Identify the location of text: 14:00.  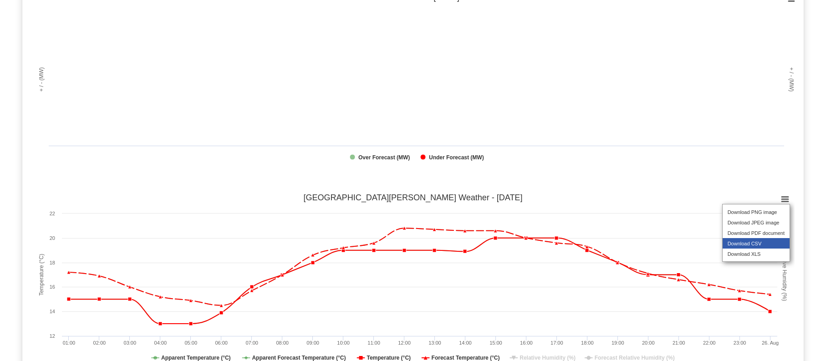
(466, 343).